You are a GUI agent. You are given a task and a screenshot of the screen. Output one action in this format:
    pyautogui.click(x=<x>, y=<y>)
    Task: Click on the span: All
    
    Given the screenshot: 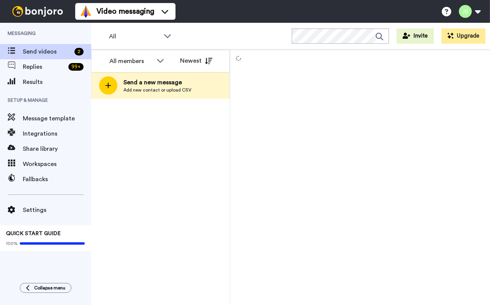 What is the action you would take?
    pyautogui.click(x=134, y=36)
    